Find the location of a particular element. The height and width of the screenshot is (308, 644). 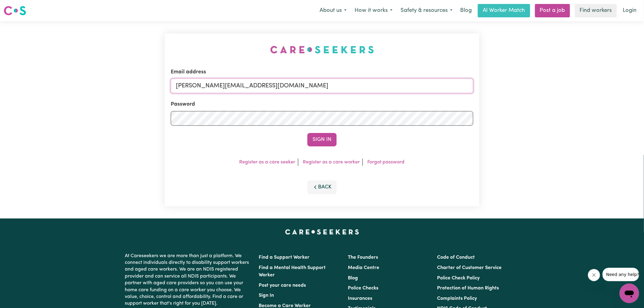

a: Careseekers logo is located at coordinates (15, 11).